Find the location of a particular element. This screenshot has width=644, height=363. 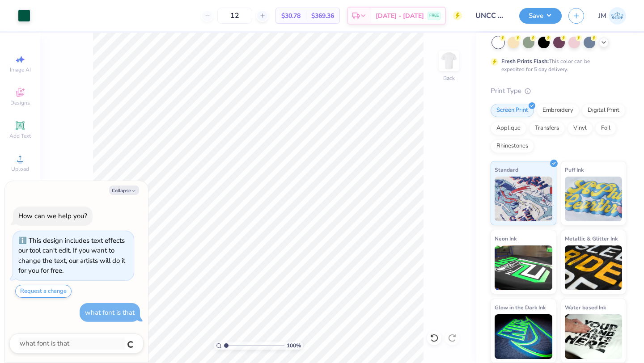

span: Water based Ink is located at coordinates (585, 307).